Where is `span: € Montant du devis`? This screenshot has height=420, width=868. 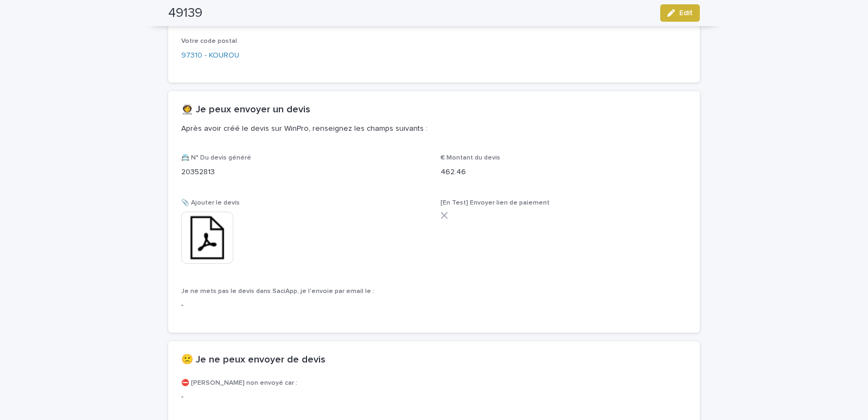
span: € Montant du devis is located at coordinates (470, 158).